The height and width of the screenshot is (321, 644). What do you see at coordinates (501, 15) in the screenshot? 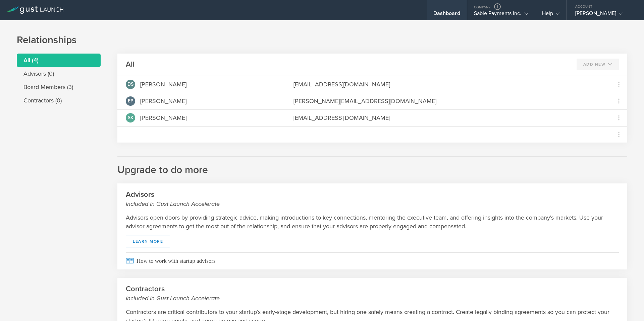
I see `div: Sable Payments Inc.` at bounding box center [501, 15].